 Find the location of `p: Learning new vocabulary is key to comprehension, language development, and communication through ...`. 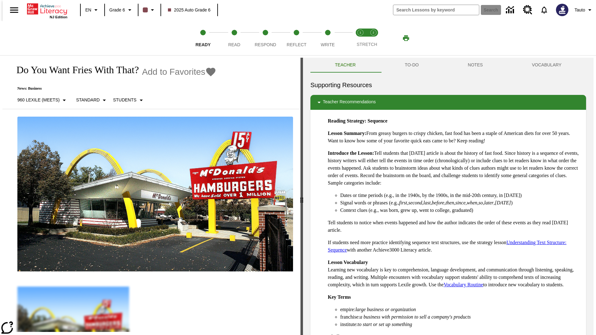

p: Learning new vocabulary is key to comprehension, language development, and communication through ... is located at coordinates (454, 274).